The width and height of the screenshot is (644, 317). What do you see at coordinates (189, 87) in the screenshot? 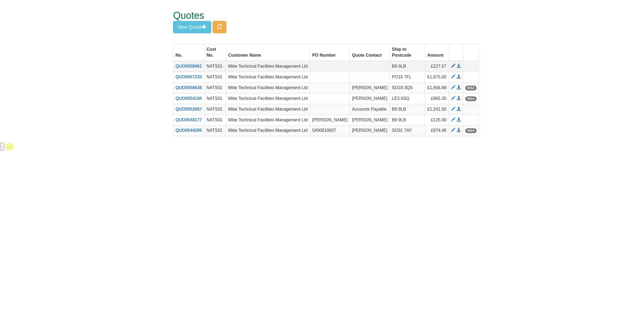
I see `a: QUO0556636` at bounding box center [189, 87].